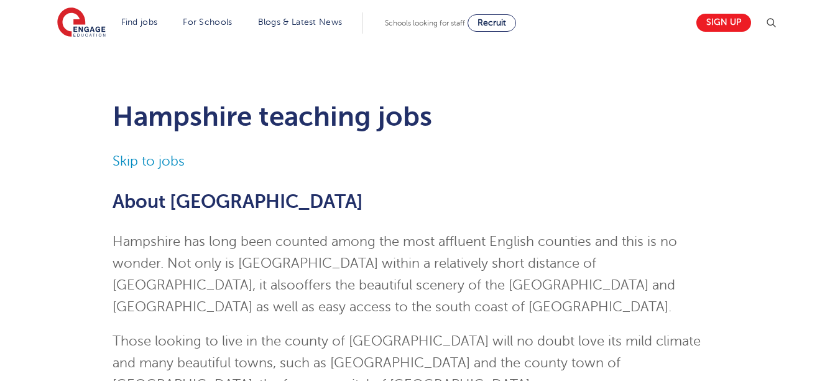 Image resolution: width=835 pixels, height=381 pixels. What do you see at coordinates (724, 22) in the screenshot?
I see `a: Sign up` at bounding box center [724, 22].